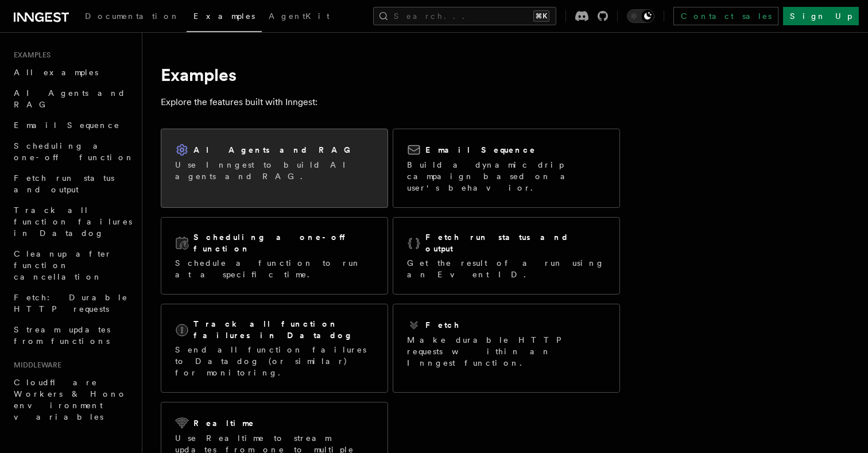 This screenshot has height=453, width=868. I want to click on h2: Email Sequence, so click(480, 149).